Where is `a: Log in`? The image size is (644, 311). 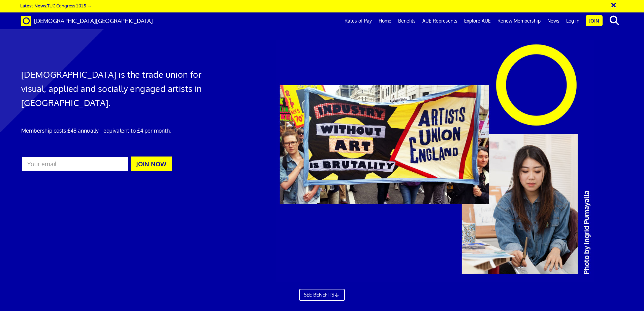
a: Log in is located at coordinates (573, 21).